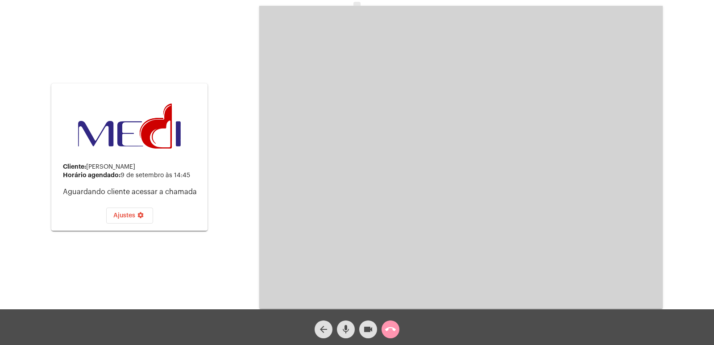 The image size is (714, 345). I want to click on mat-icon: videocam, so click(368, 329).